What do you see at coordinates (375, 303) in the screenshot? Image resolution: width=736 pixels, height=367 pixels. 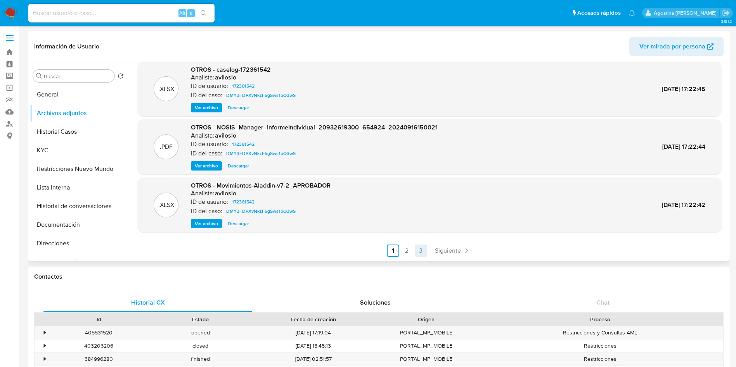 I see `span: Soluciones` at bounding box center [375, 303].